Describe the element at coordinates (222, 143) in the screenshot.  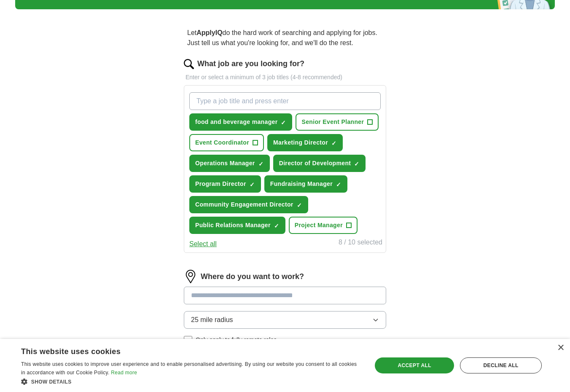
I see `span: Event Coordinator` at that location.